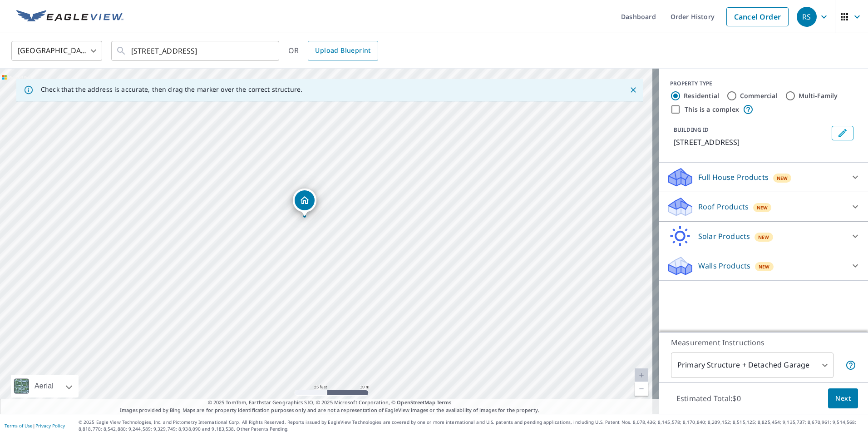  What do you see at coordinates (763, 84) in the screenshot?
I see `div: PROPERTY TYPE` at bounding box center [763, 84].